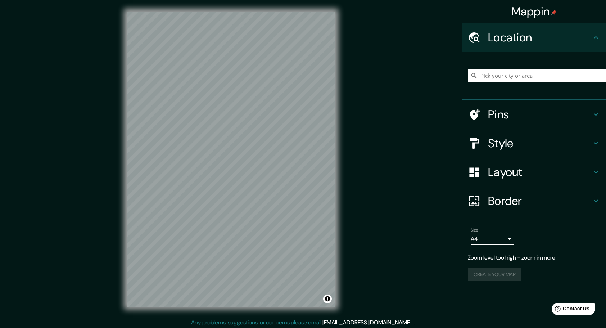  I want to click on div: A4, so click(492, 239).